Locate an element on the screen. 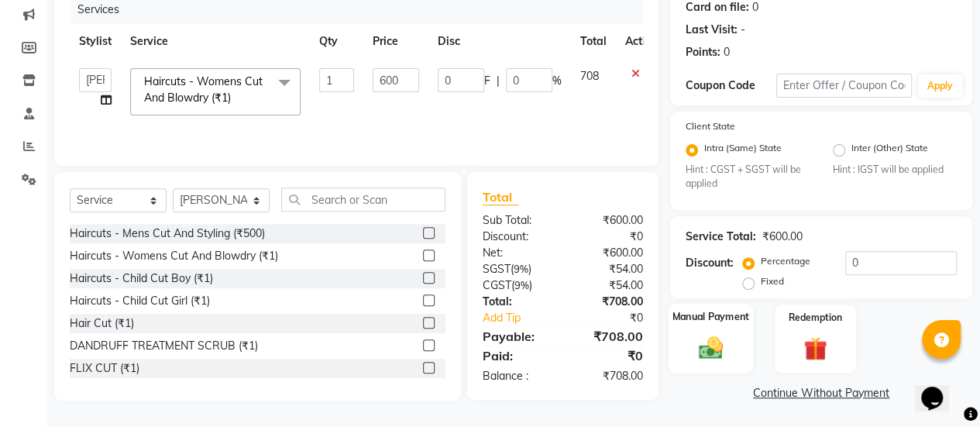 Image resolution: width=980 pixels, height=427 pixels. a: x is located at coordinates (234, 98).